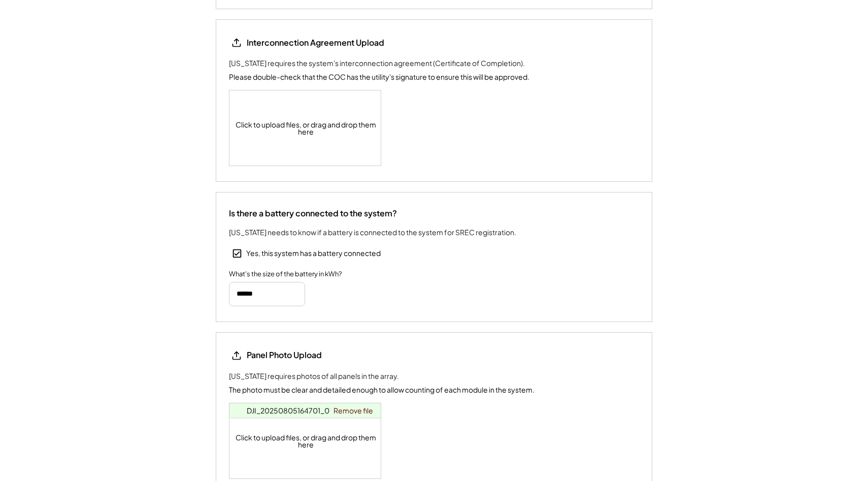 This screenshot has height=481, width=868. Describe the element at coordinates (354, 410) in the screenshot. I see `a: Remove file` at that location.